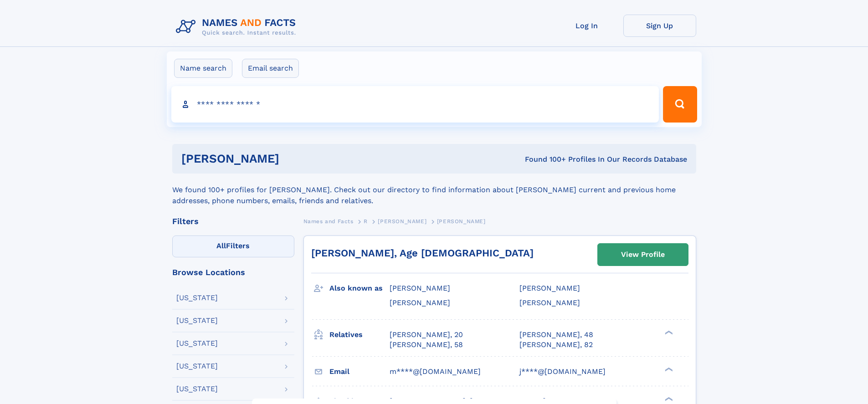  I want to click on a: Log In, so click(587, 25).